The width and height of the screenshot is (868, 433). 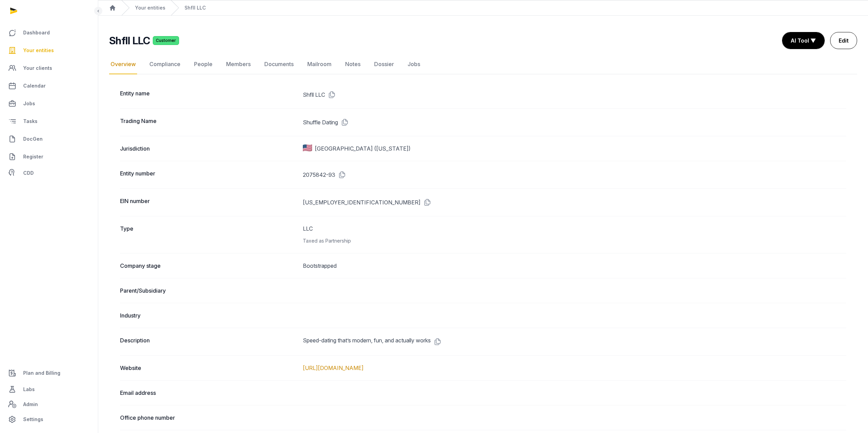 I want to click on a: Members, so click(x=238, y=65).